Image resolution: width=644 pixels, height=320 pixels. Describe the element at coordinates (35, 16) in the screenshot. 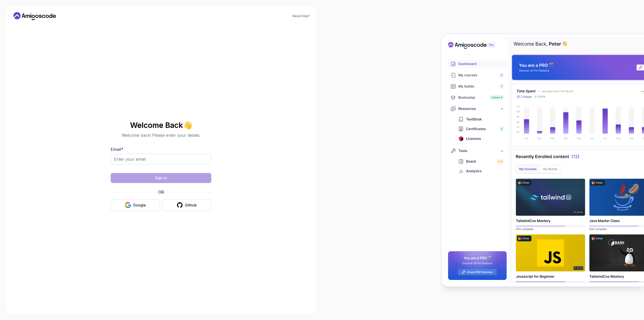

I see `a: Home link` at that location.